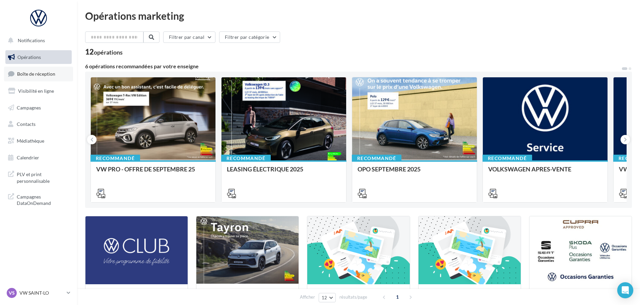 The image size is (640, 305). What do you see at coordinates (12, 293) in the screenshot?
I see `span: VS` at bounding box center [12, 293].